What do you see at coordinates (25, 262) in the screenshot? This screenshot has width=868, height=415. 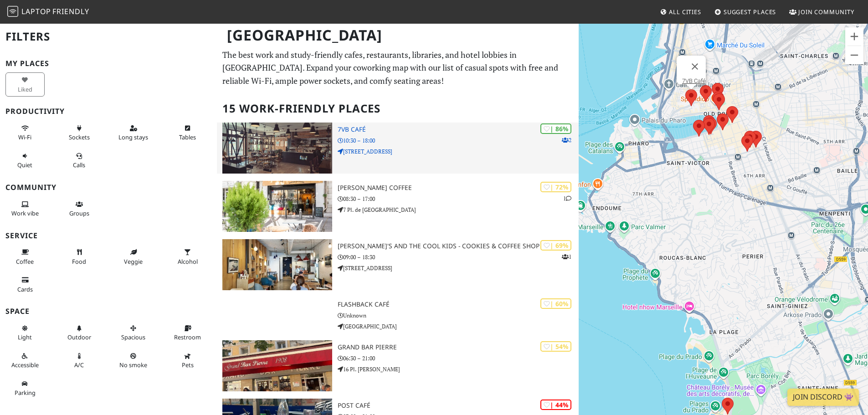 I see `span: Coffee` at bounding box center [25, 262].